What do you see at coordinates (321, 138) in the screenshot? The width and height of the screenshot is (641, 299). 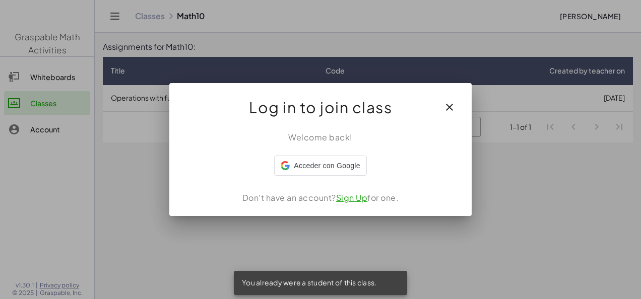 I see `div: Welcome back!` at bounding box center [321, 138].